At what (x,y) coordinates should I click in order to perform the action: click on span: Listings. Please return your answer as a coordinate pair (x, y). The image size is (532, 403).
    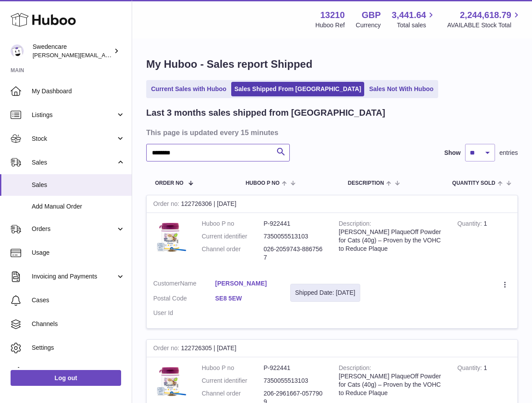
    Looking at the image, I should click on (73, 115).